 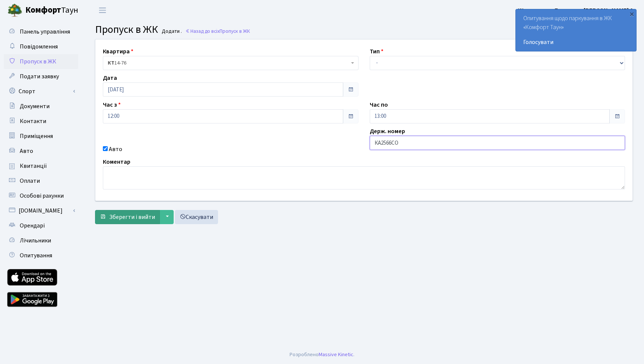 What do you see at coordinates (41, 166) in the screenshot?
I see `a: Квитанції` at bounding box center [41, 166].